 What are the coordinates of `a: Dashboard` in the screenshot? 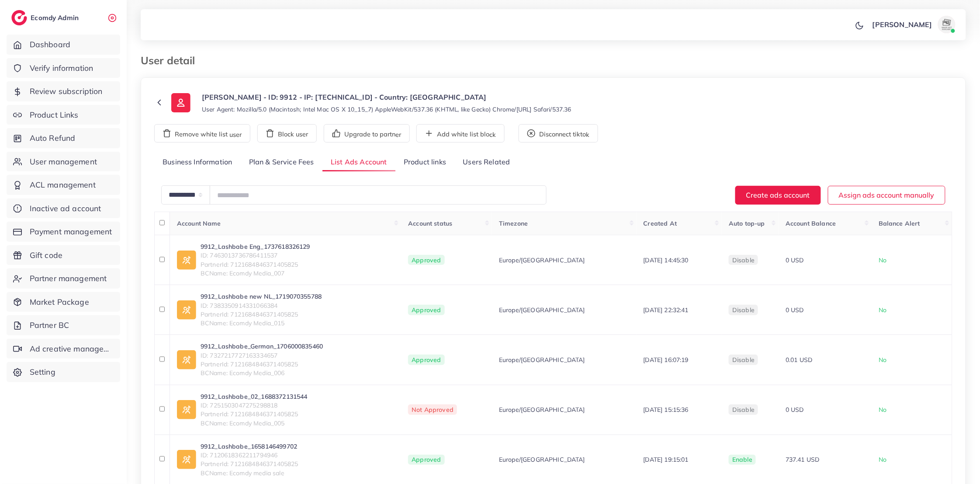 It's located at (63, 44).